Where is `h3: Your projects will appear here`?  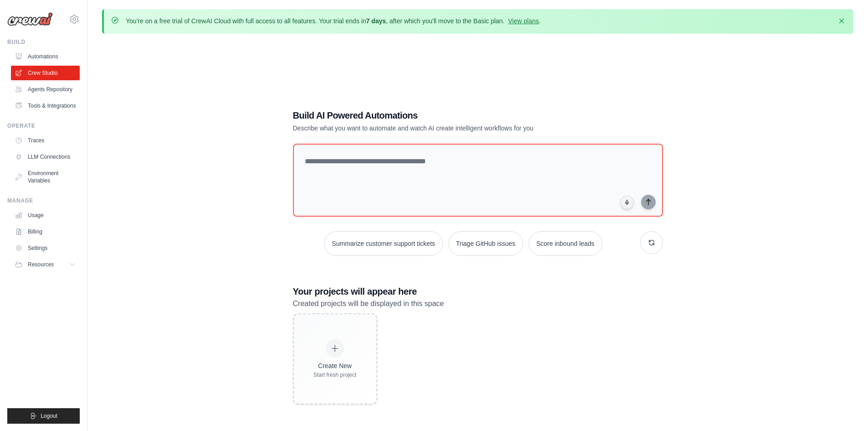 h3: Your projects will appear here is located at coordinates (478, 291).